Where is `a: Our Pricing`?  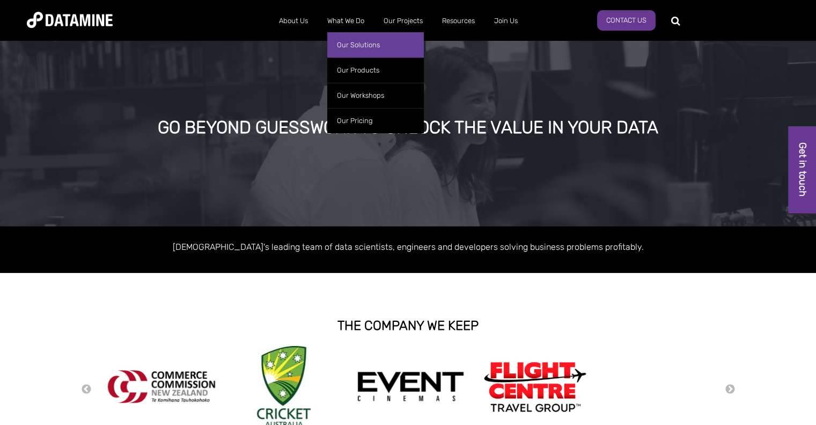 a: Our Pricing is located at coordinates (376, 120).